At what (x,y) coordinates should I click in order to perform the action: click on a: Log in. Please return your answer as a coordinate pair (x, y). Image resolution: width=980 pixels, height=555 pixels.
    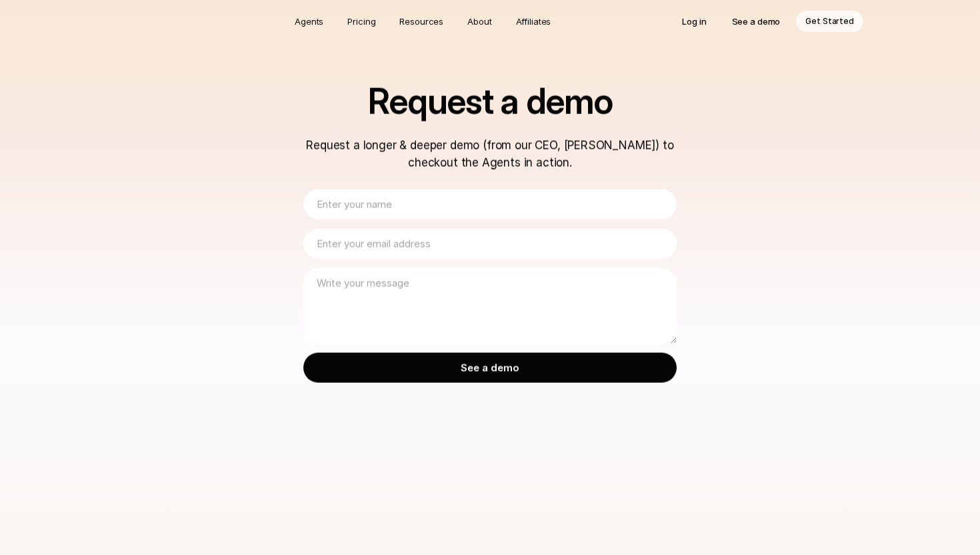
    Looking at the image, I should click on (695, 21).